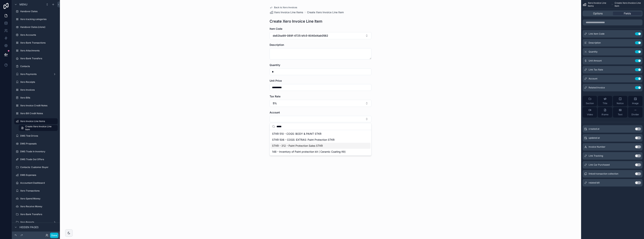 The image size is (644, 239). Describe the element at coordinates (36, 199) in the screenshot. I see `a: Xero Spend Money` at that location.